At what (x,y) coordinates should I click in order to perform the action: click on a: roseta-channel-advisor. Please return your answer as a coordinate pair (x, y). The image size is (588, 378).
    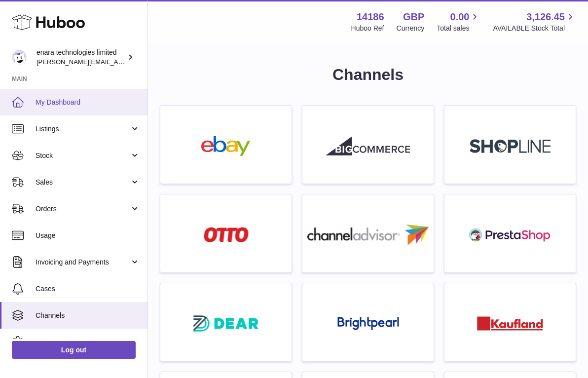
    Looking at the image, I should click on (368, 234).